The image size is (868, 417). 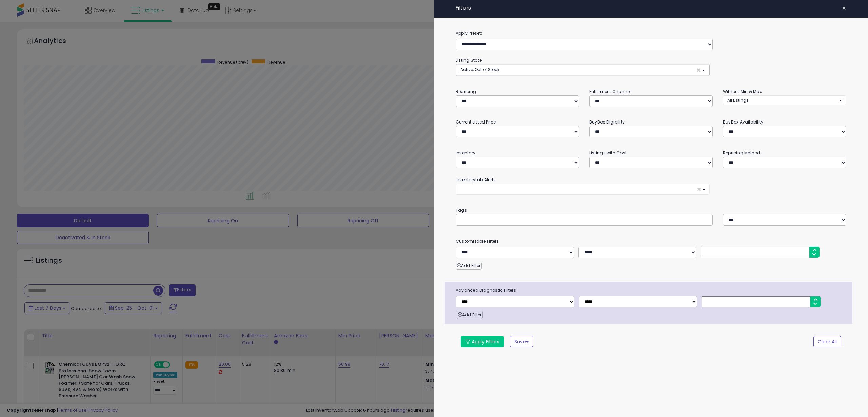 What do you see at coordinates (742, 153) in the screenshot?
I see `small: Repricing Method` at bounding box center [742, 153].